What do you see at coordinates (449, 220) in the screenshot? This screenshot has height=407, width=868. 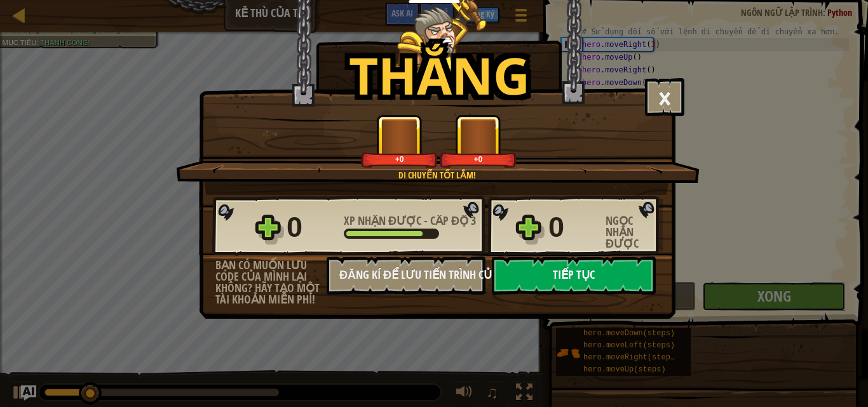 I see `span: Cấp độ` at bounding box center [449, 220].